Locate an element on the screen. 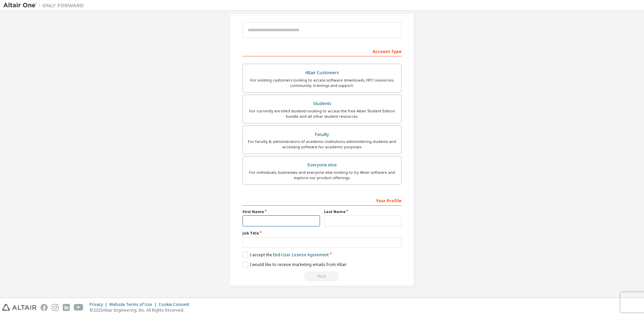 The width and height of the screenshot is (644, 317). div: For existing customers looking to access software downloads, HPC resources, community, trainings ... is located at coordinates (322, 83).